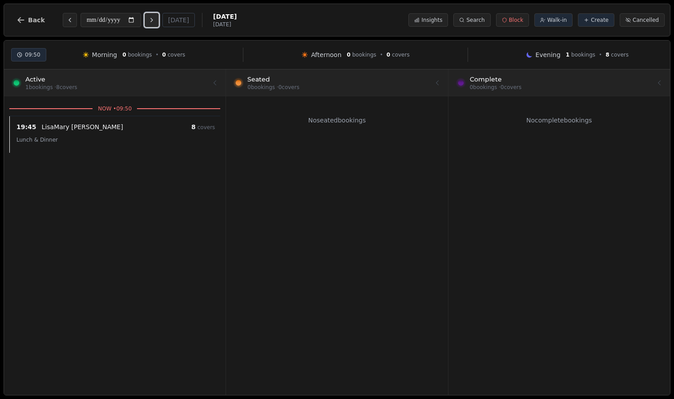 The image size is (674, 399). Describe the element at coordinates (472, 20) in the screenshot. I see `button: Search` at that location.